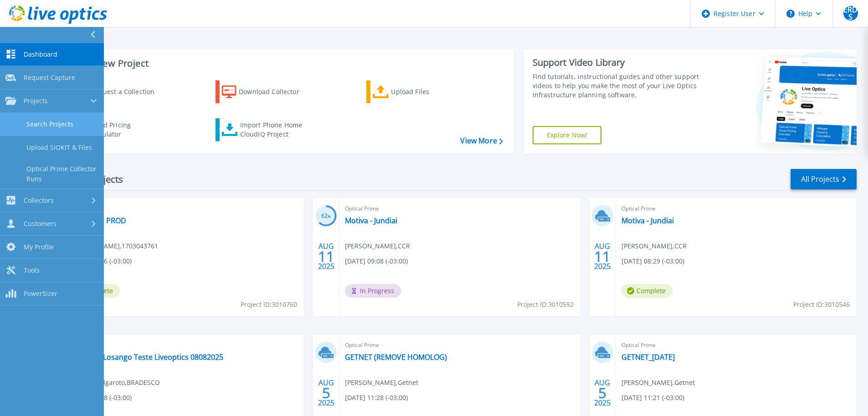  What do you see at coordinates (35, 101) in the screenshot?
I see `span: Projects` at bounding box center [35, 101].